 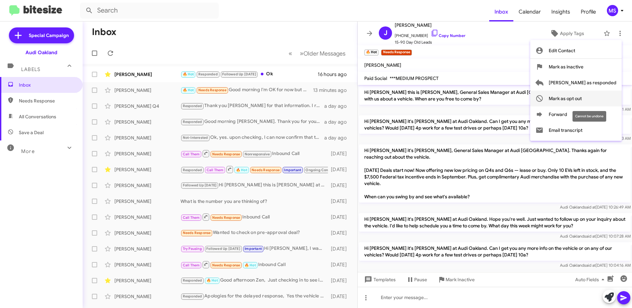 I want to click on span: Mark as inactive, so click(x=566, y=67).